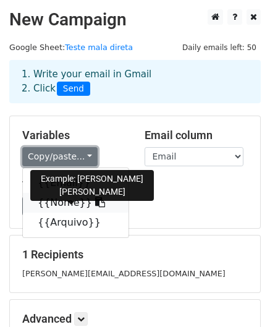 This screenshot has width=270, height=327. What do you see at coordinates (135, 319) in the screenshot?
I see `h5: Advanced` at bounding box center [135, 319].